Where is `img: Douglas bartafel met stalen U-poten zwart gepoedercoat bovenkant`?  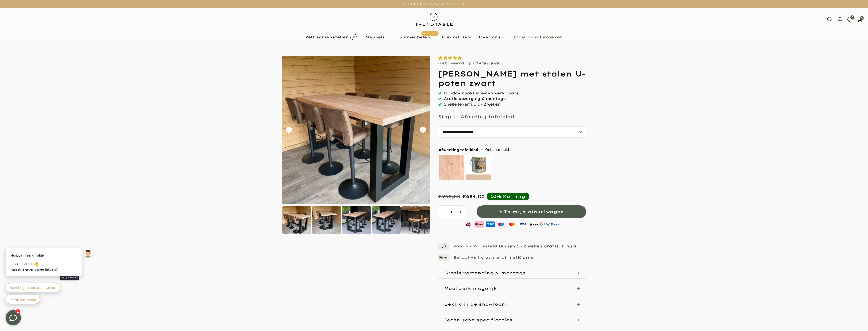 img: Douglas bartafel met stalen U-poten zwart gepoedercoat bovenkant is located at coordinates (386, 220).